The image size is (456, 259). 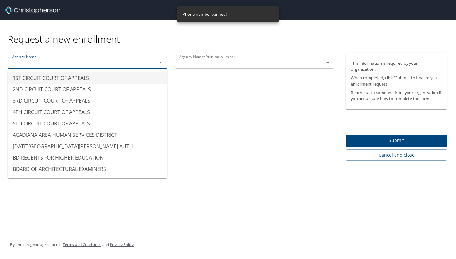 I want to click on div: Phone number verified!, so click(x=204, y=14).